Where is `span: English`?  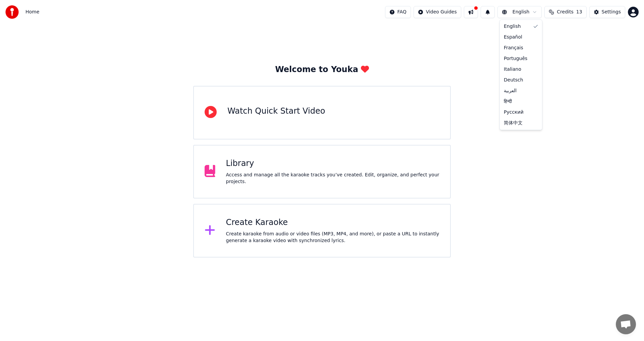 span: English is located at coordinates (512, 26).